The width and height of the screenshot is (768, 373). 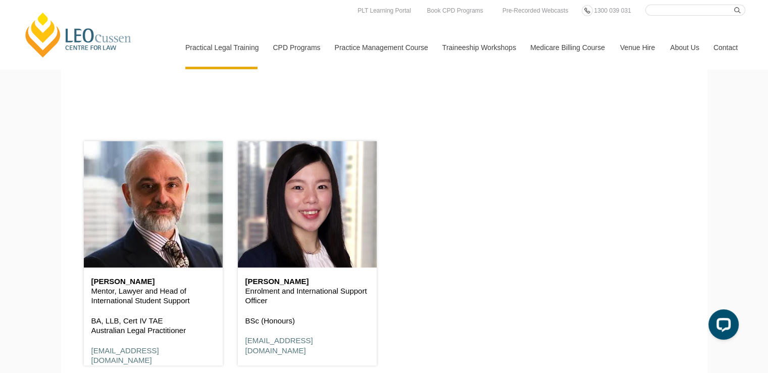 What do you see at coordinates (153, 295) in the screenshot?
I see `p: Mentor, Lawyer and Head of International Student Support` at bounding box center [153, 295].